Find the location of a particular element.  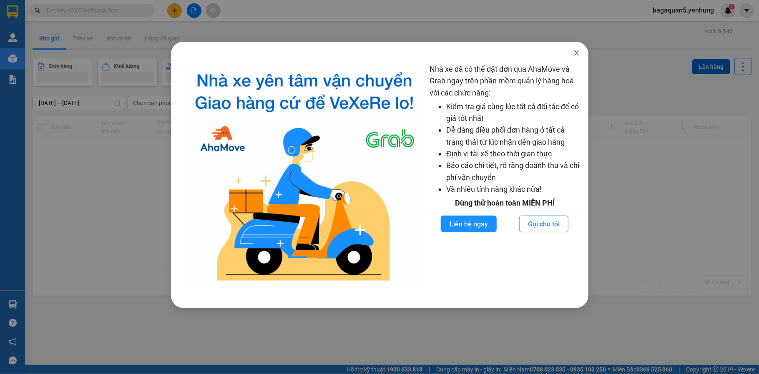

li: Báo cáo chi tiết, rõ ràng doanh thu và chi phí vận chuyển is located at coordinates (513, 171).